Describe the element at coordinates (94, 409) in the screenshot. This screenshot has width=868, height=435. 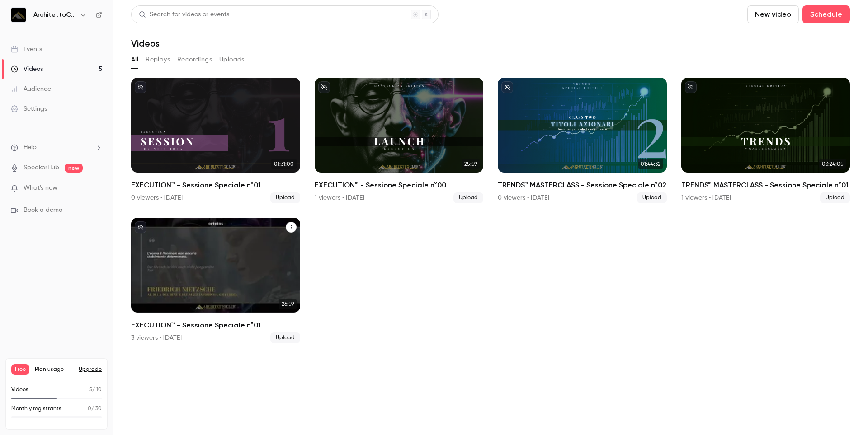
I see `p: / 30` at that location.